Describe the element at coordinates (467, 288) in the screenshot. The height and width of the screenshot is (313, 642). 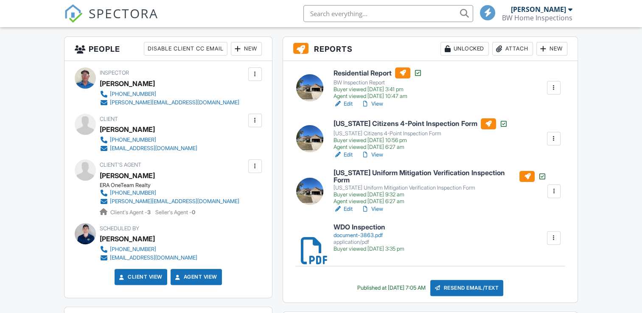
I see `div: Resend Email/Text` at that location.